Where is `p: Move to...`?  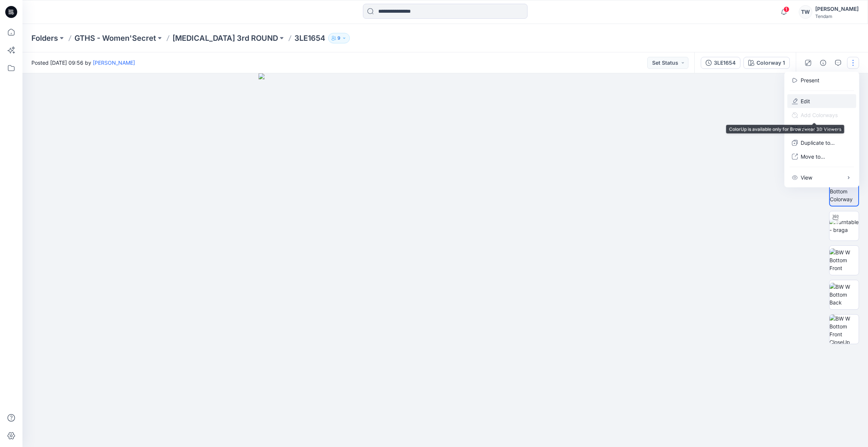 p: Move to... is located at coordinates (812, 156).